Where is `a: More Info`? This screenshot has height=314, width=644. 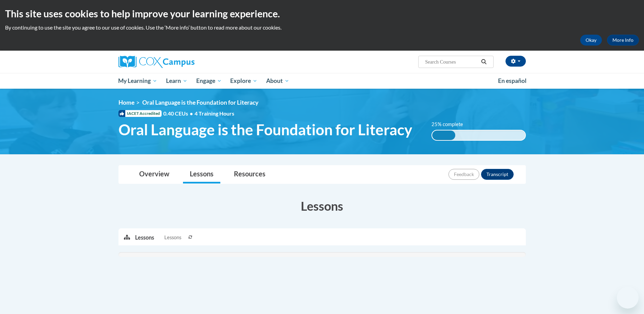
a: More Info is located at coordinates (623, 40).